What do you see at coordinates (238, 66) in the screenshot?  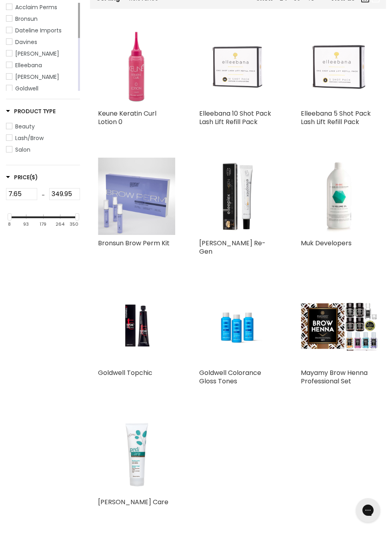 I see `img: Elleebana 10 Shot Pack Lash Lift Refill Pack` at bounding box center [238, 66].